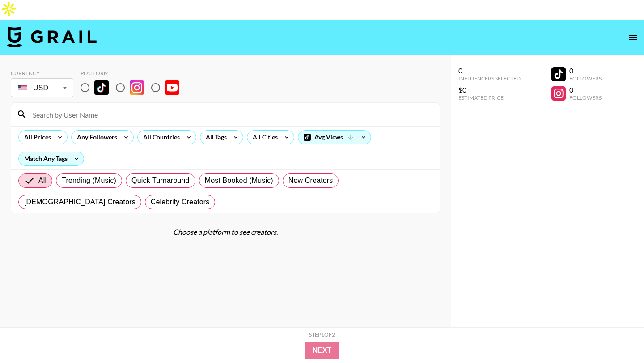 The image size is (644, 363). Describe the element at coordinates (52, 37) in the screenshot. I see `img: Grail Talent` at that location.